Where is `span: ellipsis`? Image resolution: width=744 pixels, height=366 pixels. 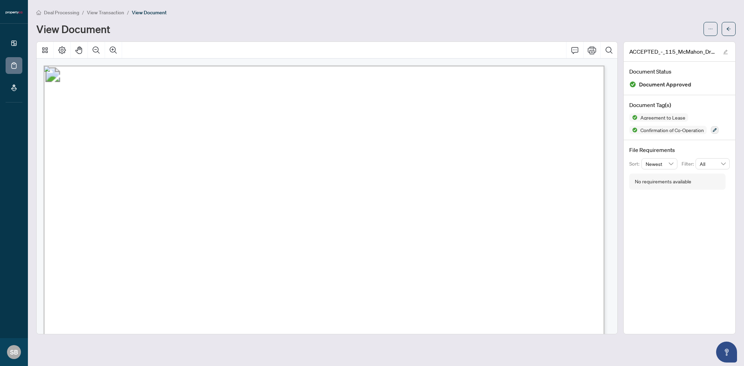
span: ellipsis is located at coordinates (710, 29).